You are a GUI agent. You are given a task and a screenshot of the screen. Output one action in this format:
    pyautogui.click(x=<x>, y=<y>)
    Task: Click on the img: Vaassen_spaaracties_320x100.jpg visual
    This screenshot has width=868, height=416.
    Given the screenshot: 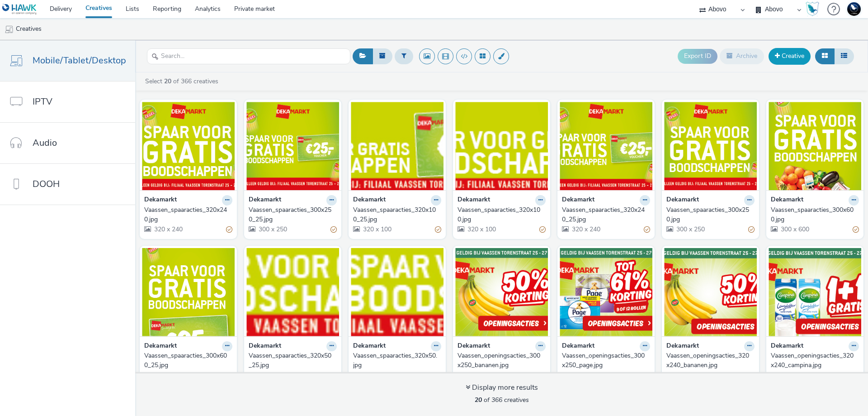 What is the action you would take?
    pyautogui.click(x=501, y=146)
    